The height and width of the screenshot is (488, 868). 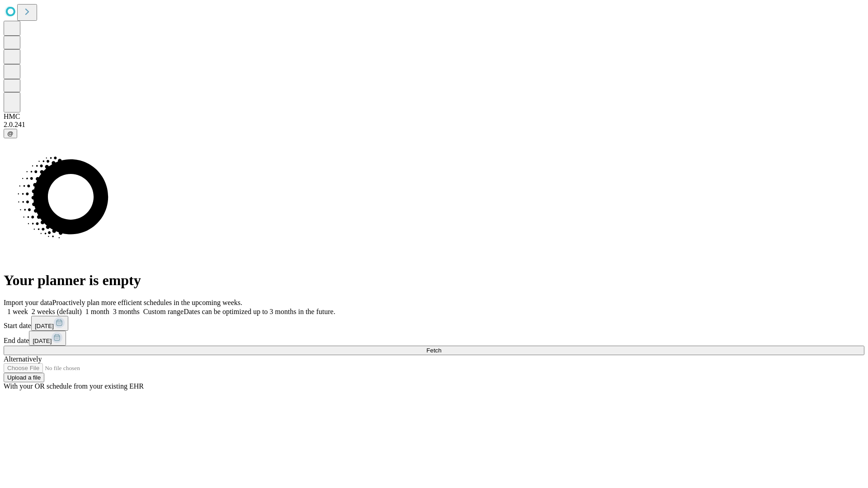 I want to click on button: Fetch, so click(x=434, y=350).